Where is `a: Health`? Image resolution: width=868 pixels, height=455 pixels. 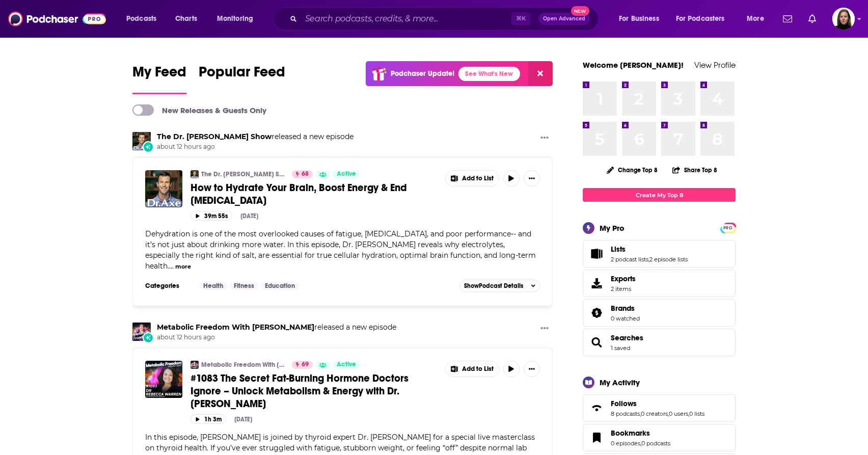 a: Health is located at coordinates (213, 286).